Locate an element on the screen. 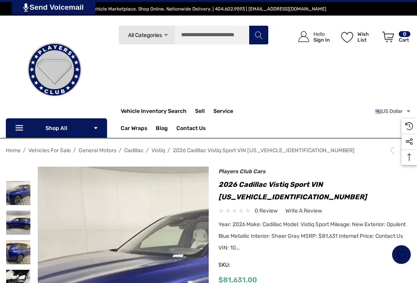 This screenshot has height=283, width=417. img: PjwhLS0gR2VuZXJhdG9yOiBHcmF2aXQuaW8gLS0+PHN2ZyB4bWxucz0iaHR0cDovL3d3dy53My5vcmcvMjAwMC9zdmciIHhtb... is located at coordinates (26, 7).